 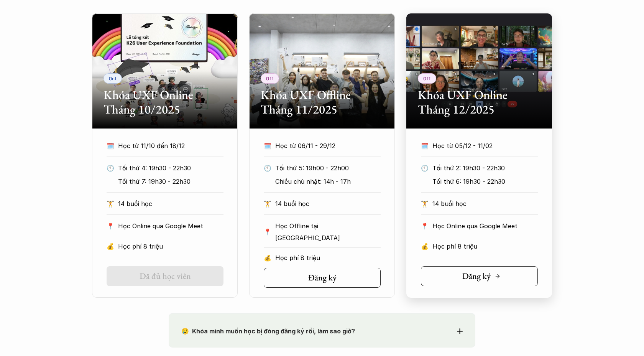 What do you see at coordinates (479, 102) in the screenshot?
I see `h2: Khóa UXF Online Tháng 12/2025` at bounding box center [479, 102].